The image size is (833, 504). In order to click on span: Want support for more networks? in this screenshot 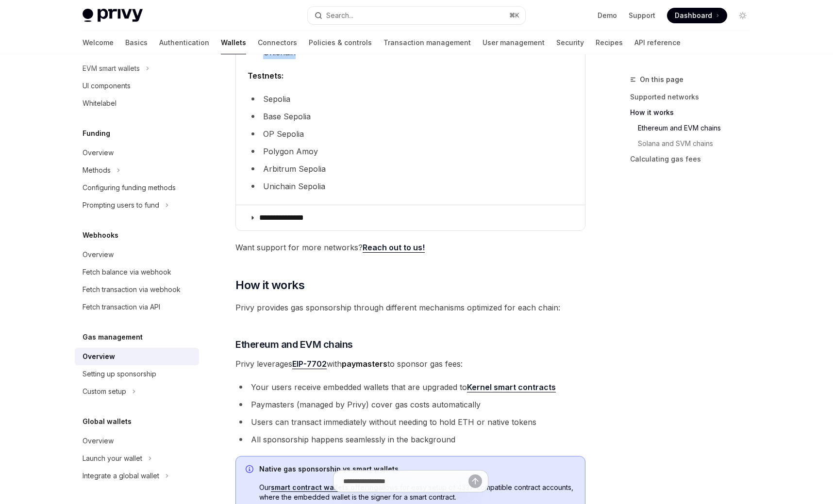, I will do `click(410, 247)`.